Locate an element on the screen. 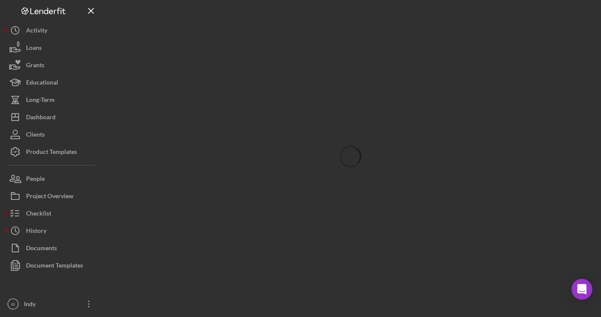  div: Dashboard is located at coordinates (41, 118).